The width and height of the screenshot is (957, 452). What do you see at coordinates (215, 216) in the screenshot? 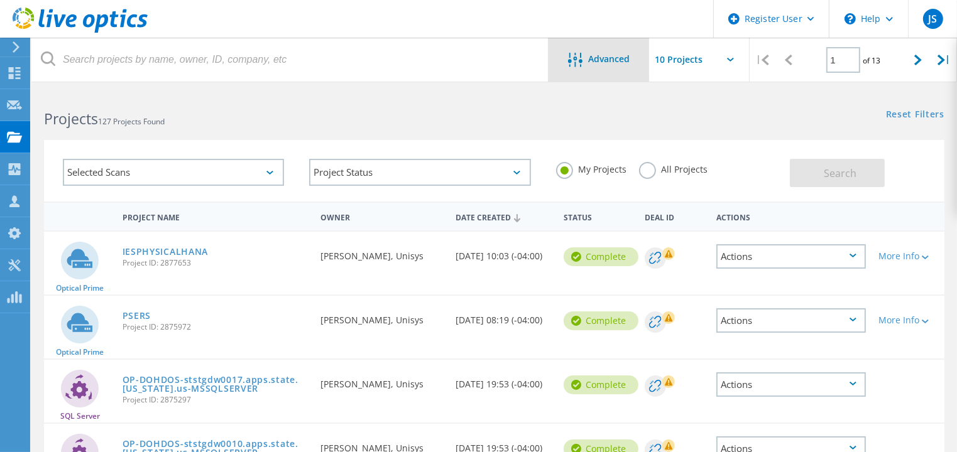
I see `div: Project Name` at bounding box center [215, 216].